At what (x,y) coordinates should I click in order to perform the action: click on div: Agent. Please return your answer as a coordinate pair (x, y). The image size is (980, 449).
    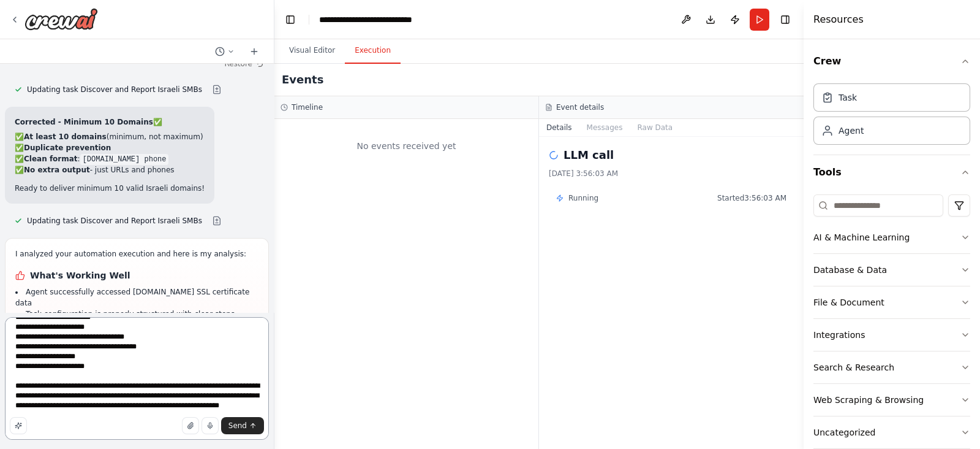
    Looking at the image, I should click on (851, 130).